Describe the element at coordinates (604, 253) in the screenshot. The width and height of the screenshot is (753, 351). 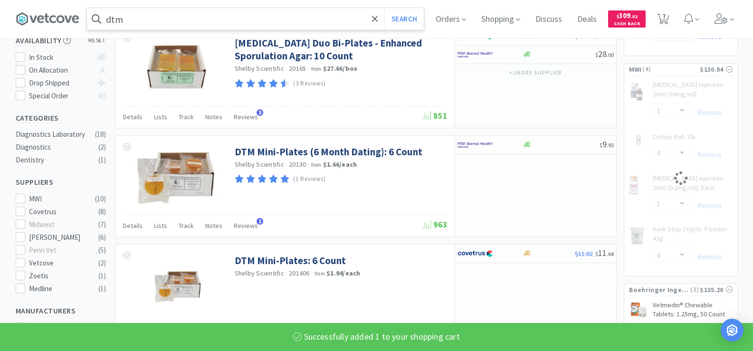
I see `span: 11` at that location.